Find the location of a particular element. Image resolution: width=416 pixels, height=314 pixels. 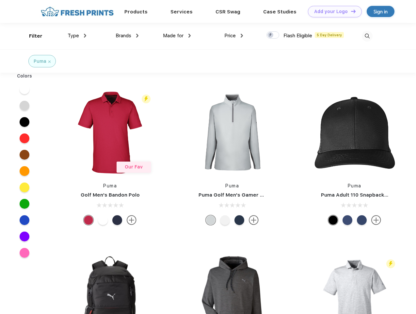

div: Pma Blk Pma Blk is located at coordinates (333, 220).